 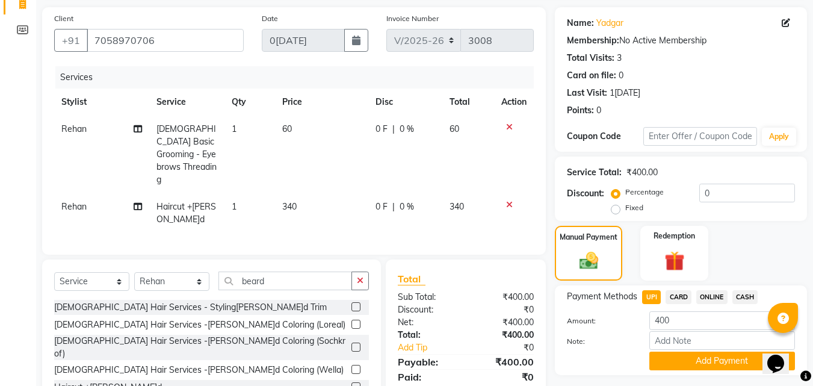 What do you see at coordinates (580, 110) in the screenshot?
I see `div: Points:` at bounding box center [580, 110].